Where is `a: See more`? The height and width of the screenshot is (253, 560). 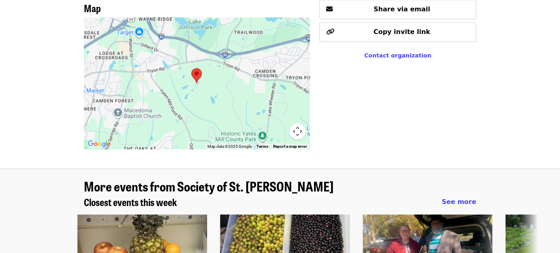 a: See more is located at coordinates (459, 202).